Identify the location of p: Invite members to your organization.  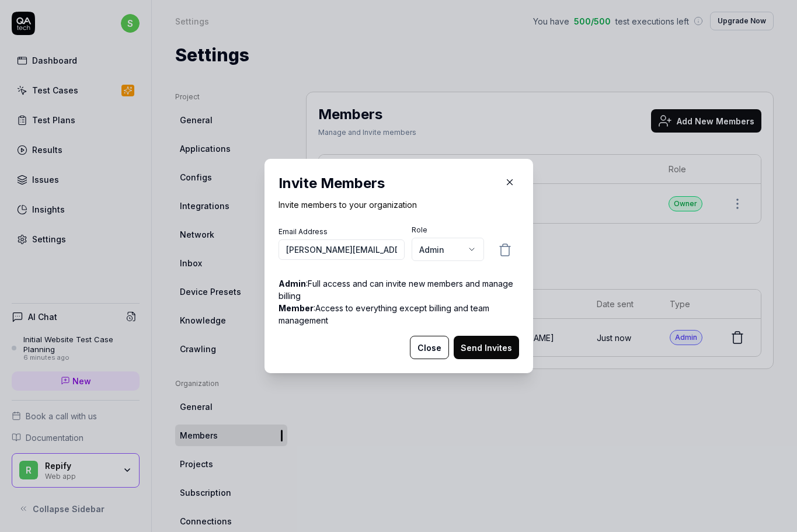
(399, 204).